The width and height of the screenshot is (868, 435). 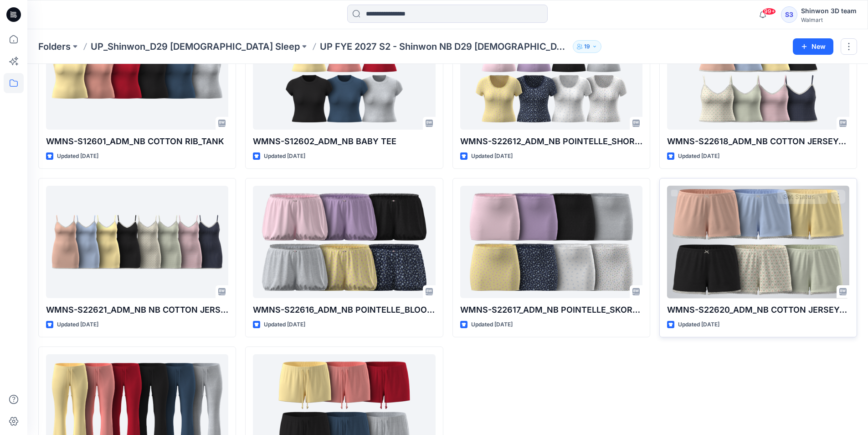 What do you see at coordinates (344, 73) in the screenshot?
I see `a: WMNS-S12602_ADM_NB BABY TEE` at bounding box center [344, 73].